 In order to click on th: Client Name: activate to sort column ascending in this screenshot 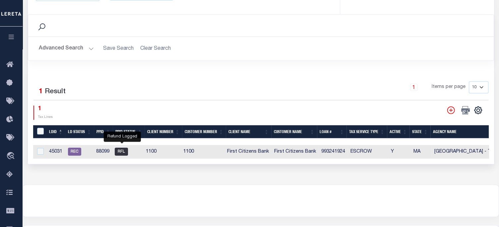, I will do `click(248, 132)`.